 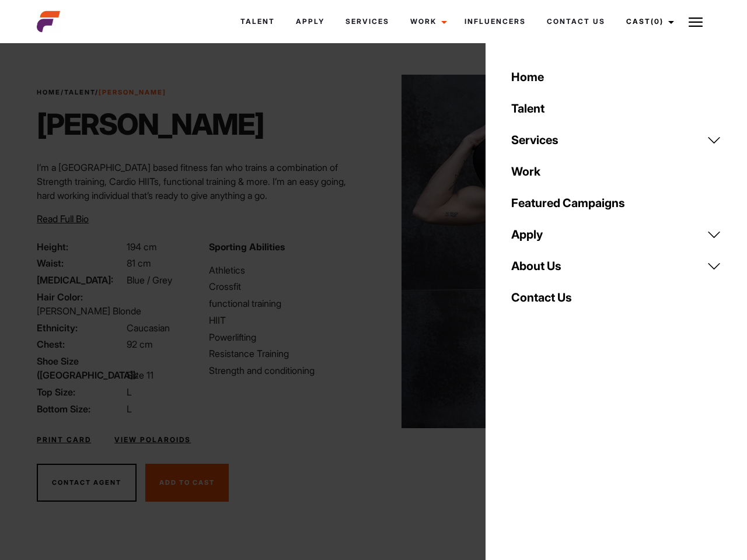 I want to click on a: Influencers, so click(x=495, y=21).